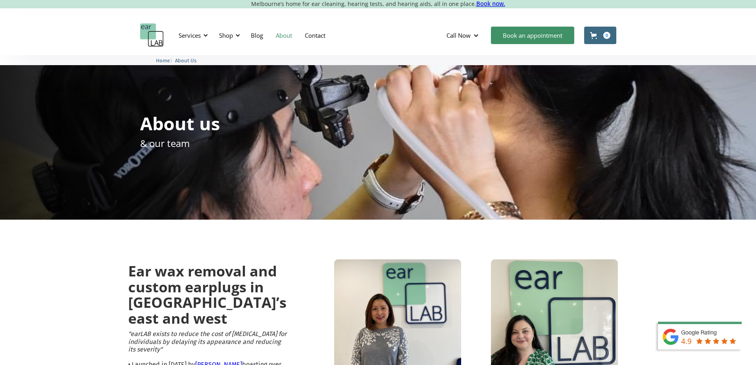 The width and height of the screenshot is (756, 365). What do you see at coordinates (600, 35) in the screenshot?
I see `a: Open cart` at bounding box center [600, 35].